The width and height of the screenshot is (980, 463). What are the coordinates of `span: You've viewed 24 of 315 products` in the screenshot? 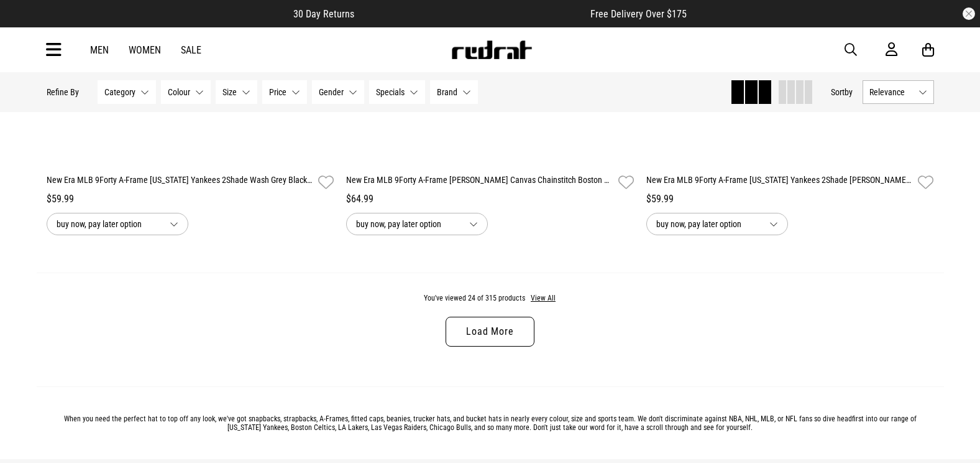 It's located at (474, 298).